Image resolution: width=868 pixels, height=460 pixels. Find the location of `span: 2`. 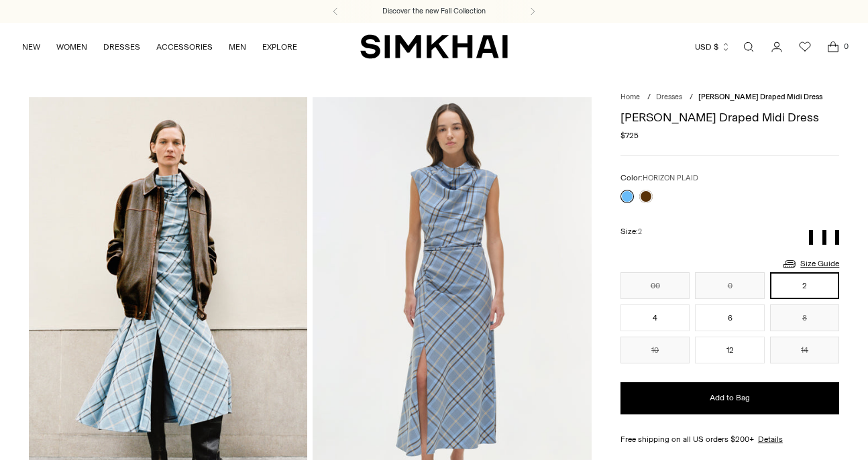

span: 2 is located at coordinates (641, 231).